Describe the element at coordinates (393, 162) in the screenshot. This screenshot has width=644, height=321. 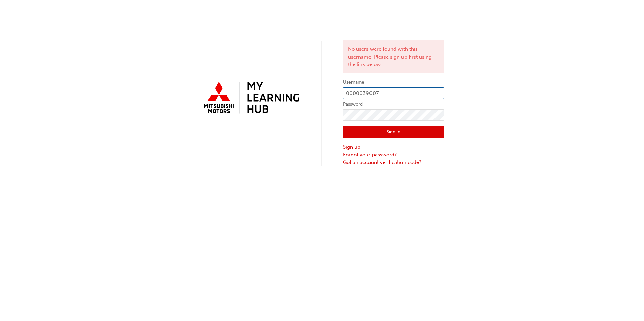
I see `a: Got an account verification code?` at that location.